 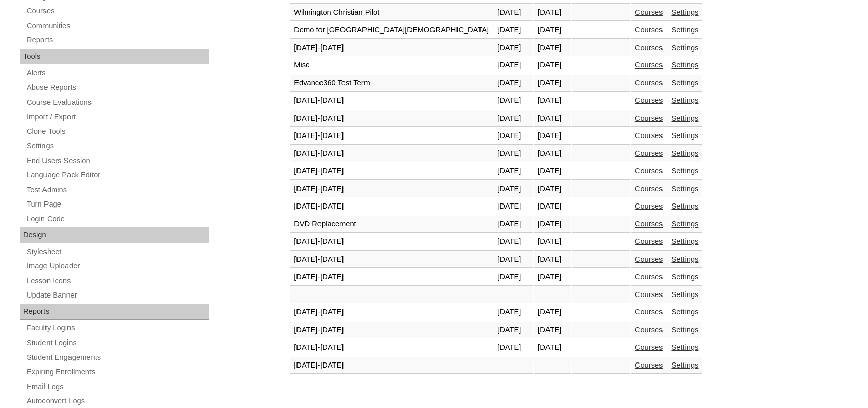 What do you see at coordinates (117, 40) in the screenshot?
I see `a: Reports` at bounding box center [117, 40].